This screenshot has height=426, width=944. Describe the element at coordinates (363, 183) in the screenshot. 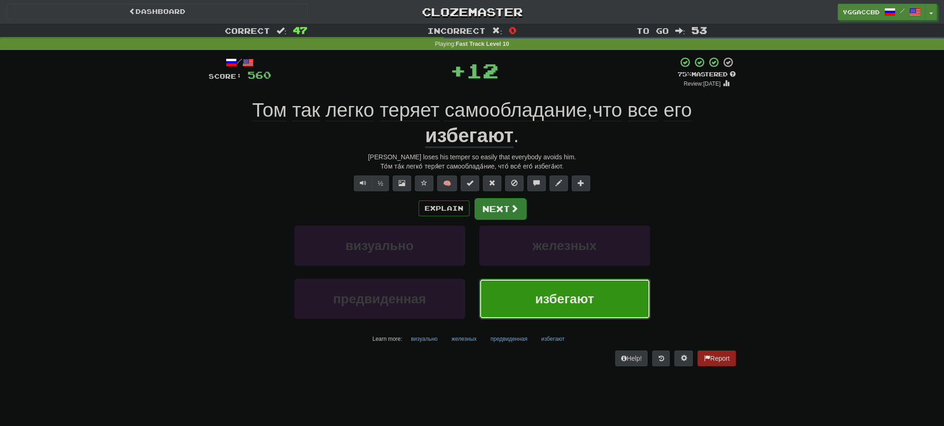

I see `button: Play sentence audio (ctl+space)` at that location.